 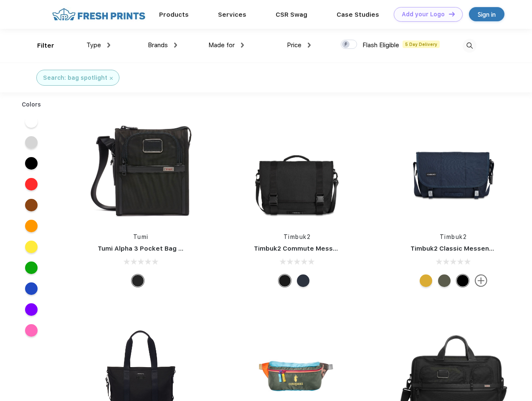 I want to click on div: Black, so click(x=138, y=281).